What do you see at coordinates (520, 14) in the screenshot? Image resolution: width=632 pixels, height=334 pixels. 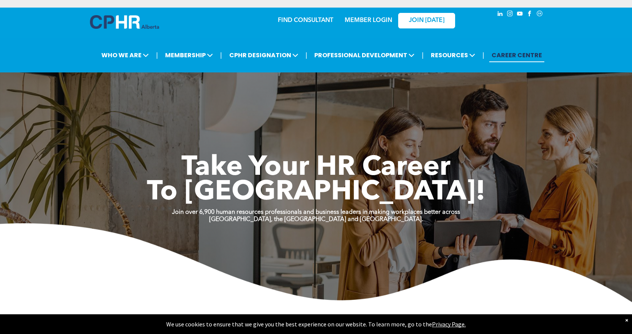 I see `a: youtube` at bounding box center [520, 14].